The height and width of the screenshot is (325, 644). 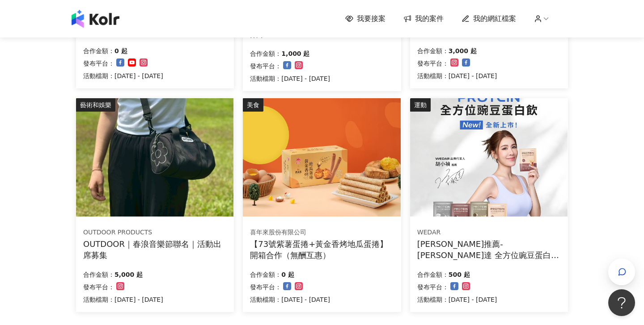 What do you see at coordinates (489, 157) in the screenshot?
I see `img: WEDAR薇達 全方位豌豆蛋白飲` at bounding box center [489, 157].